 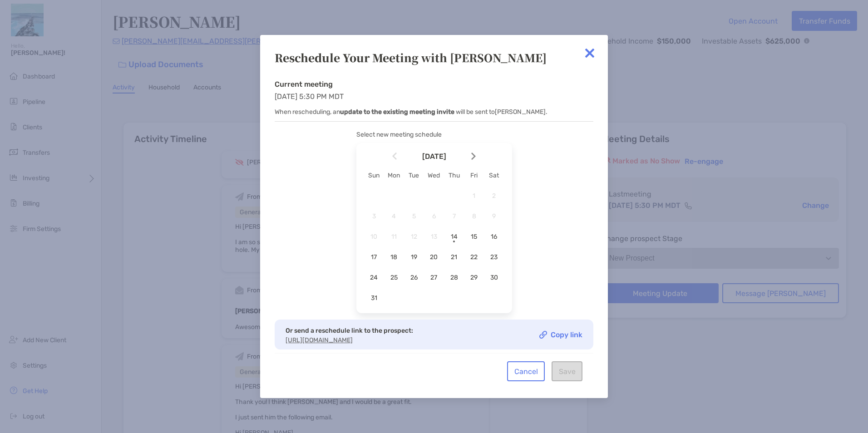 I want to click on div: Wed, so click(x=434, y=175).